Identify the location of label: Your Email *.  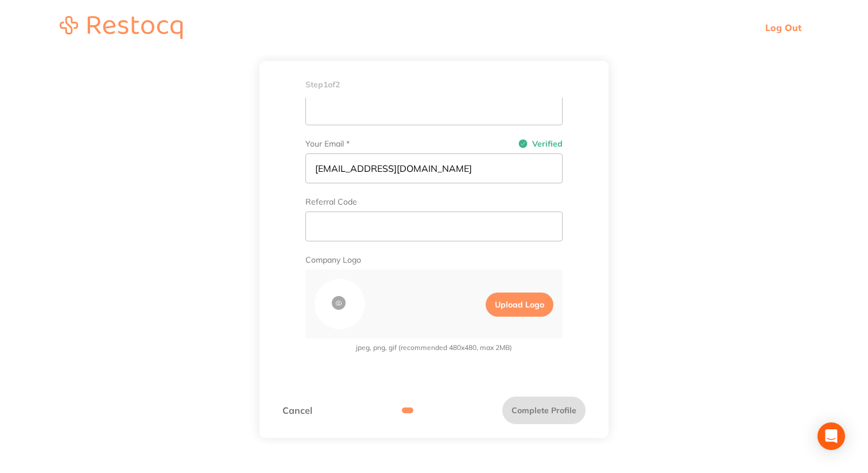
(327, 144).